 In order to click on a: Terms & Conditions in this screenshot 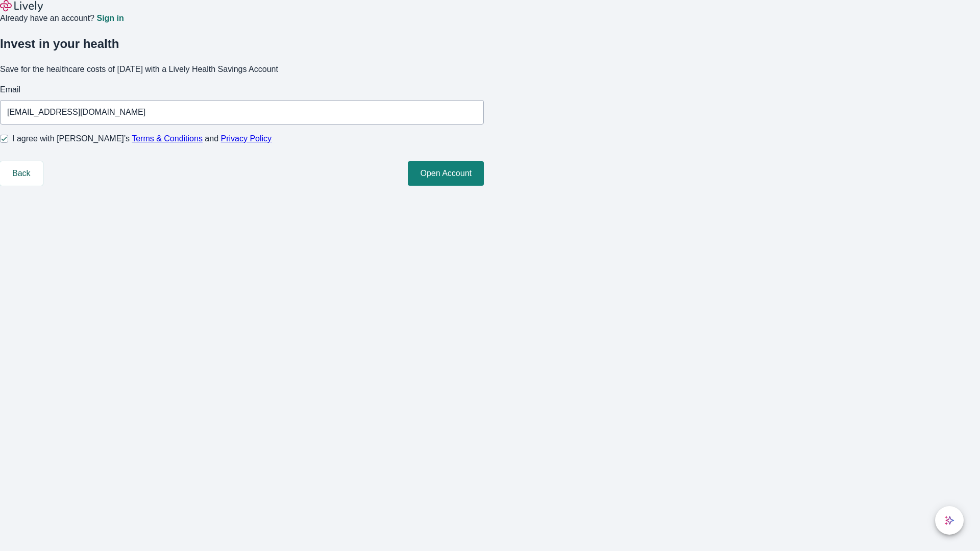, I will do `click(167, 138)`.